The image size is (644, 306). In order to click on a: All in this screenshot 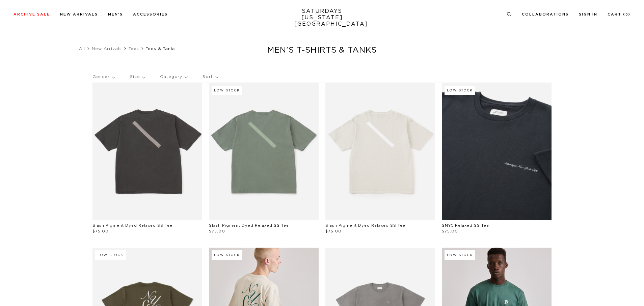, I will do `click(82, 49)`.